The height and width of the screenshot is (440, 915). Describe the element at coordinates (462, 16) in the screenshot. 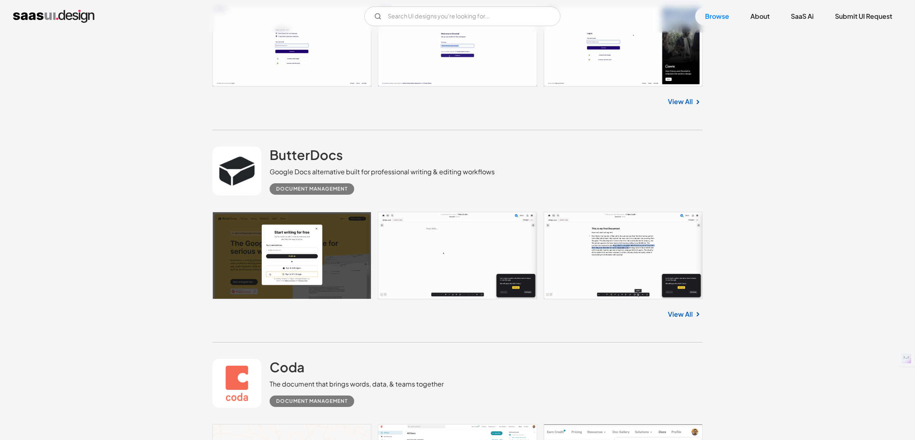

I see `input: Search UI designs you're looking for...` at that location.